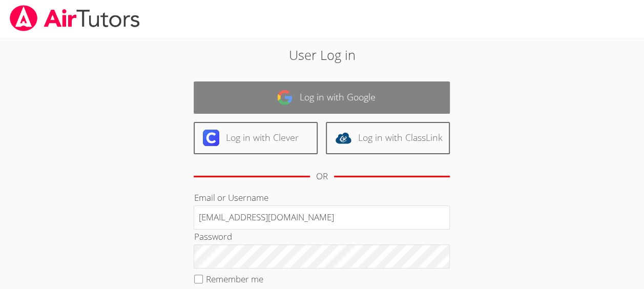 The image size is (644, 289). I want to click on img: classlink-logo-d6bb404cc1216ec64c9a2012d9dc4662098be43eaf13dc465df04b49fa7ab582.svg, so click(343, 138).